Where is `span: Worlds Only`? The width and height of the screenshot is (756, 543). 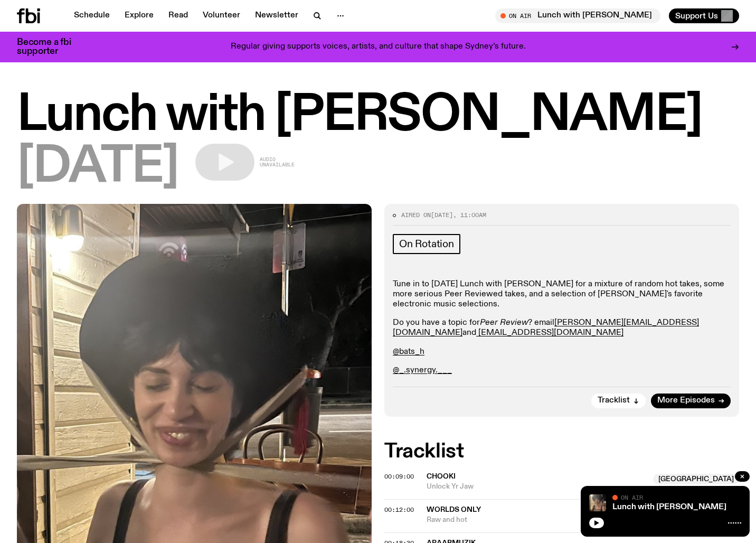 span: Worlds Only is located at coordinates (453, 510).